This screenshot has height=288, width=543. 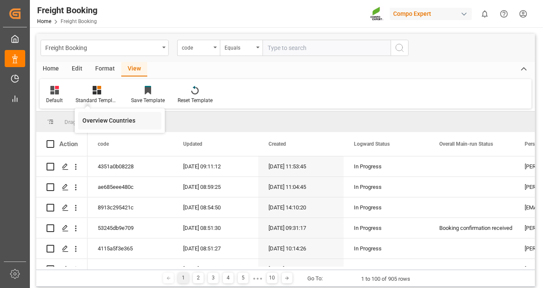 I want to click on a: Home, so click(x=44, y=21).